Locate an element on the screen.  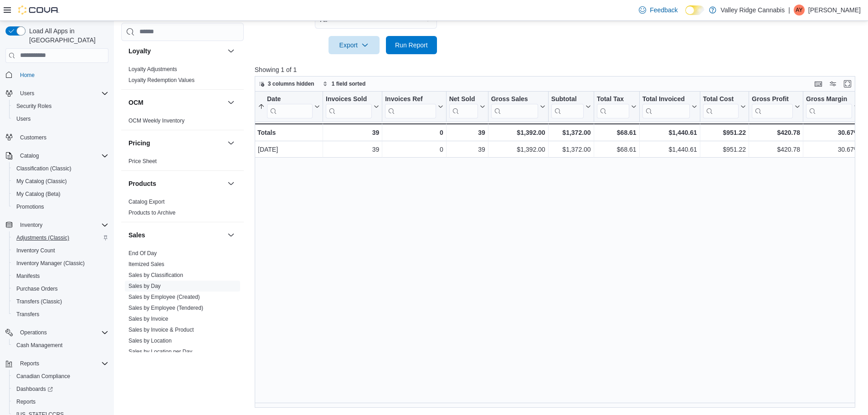
span: Dark Mode is located at coordinates (685, 15).